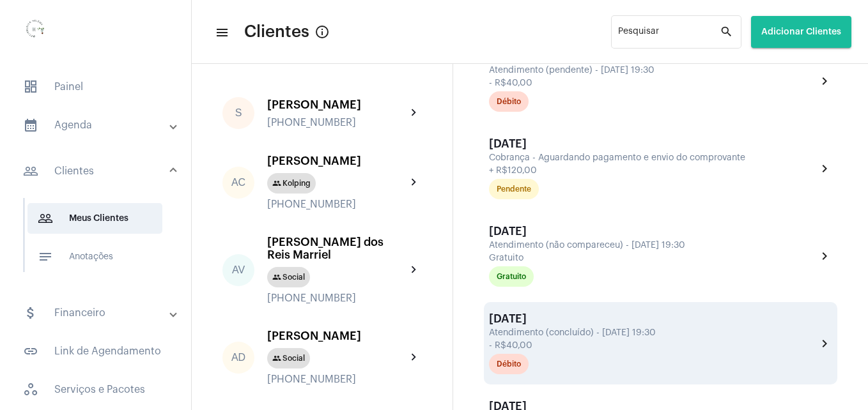  What do you see at coordinates (801, 32) in the screenshot?
I see `span: Adicionar Clientes` at bounding box center [801, 32].